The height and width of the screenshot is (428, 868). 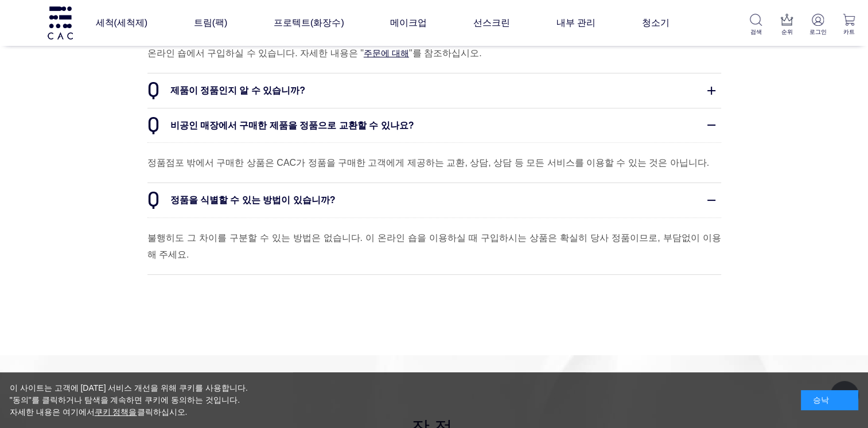 What do you see at coordinates (409, 23) in the screenshot?
I see `a: 메이크업` at bounding box center [409, 23].